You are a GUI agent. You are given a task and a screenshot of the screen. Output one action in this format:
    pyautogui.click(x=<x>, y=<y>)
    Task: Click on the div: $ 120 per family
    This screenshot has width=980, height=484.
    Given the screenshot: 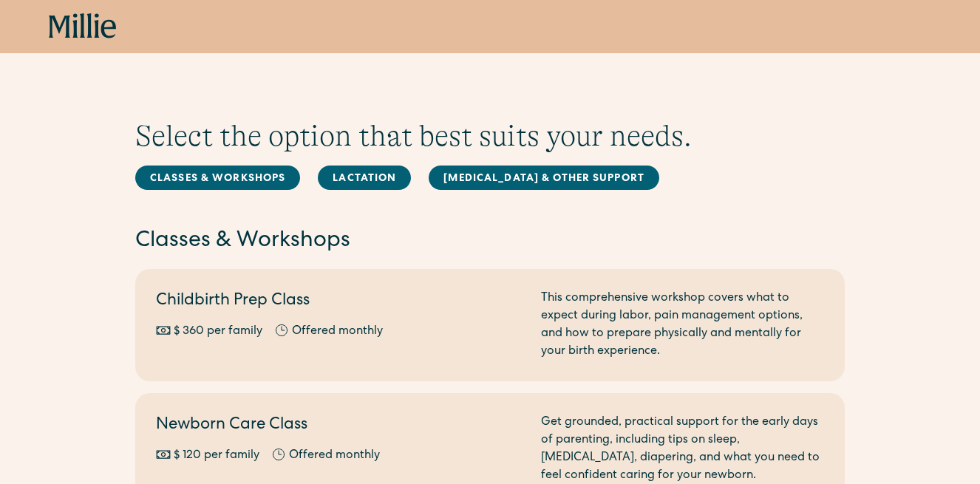 What is the action you would take?
    pyautogui.click(x=217, y=456)
    